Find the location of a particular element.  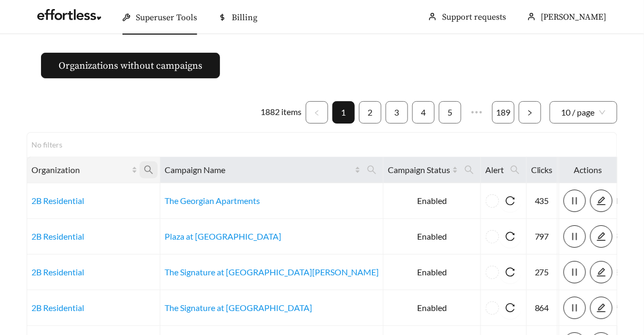

span: Campaign Name is located at coordinates (258, 170).